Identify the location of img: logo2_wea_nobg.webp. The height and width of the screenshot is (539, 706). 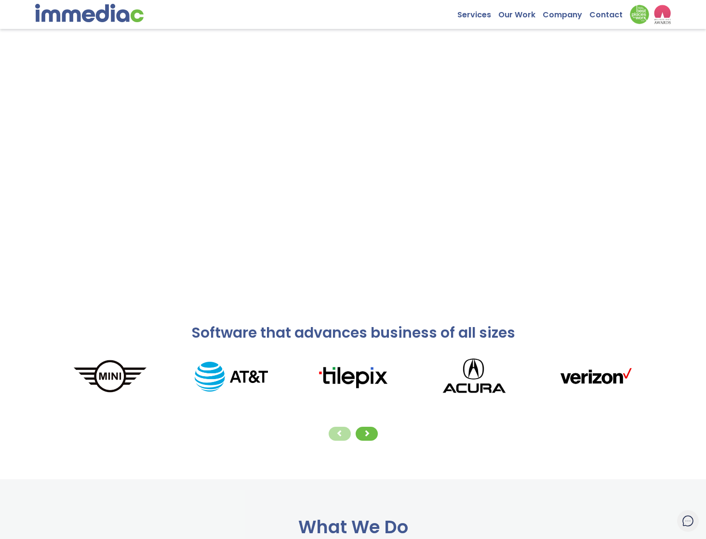
(662, 14).